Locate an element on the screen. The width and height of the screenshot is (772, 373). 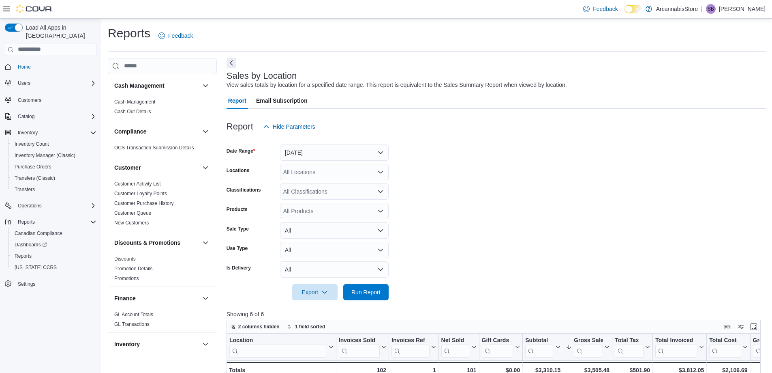
a: Reports is located at coordinates (23, 256).